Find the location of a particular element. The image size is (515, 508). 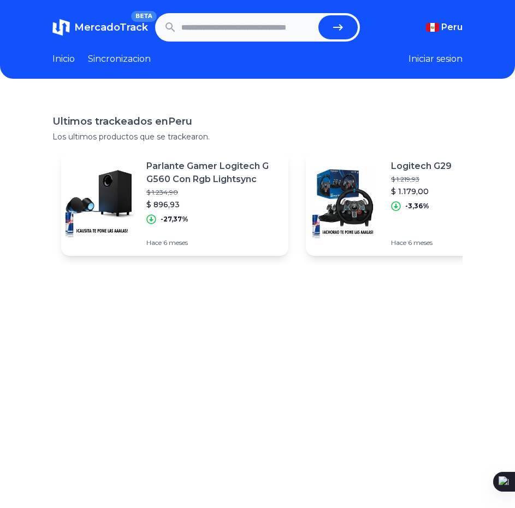

button: Peru is located at coordinates (444, 27).